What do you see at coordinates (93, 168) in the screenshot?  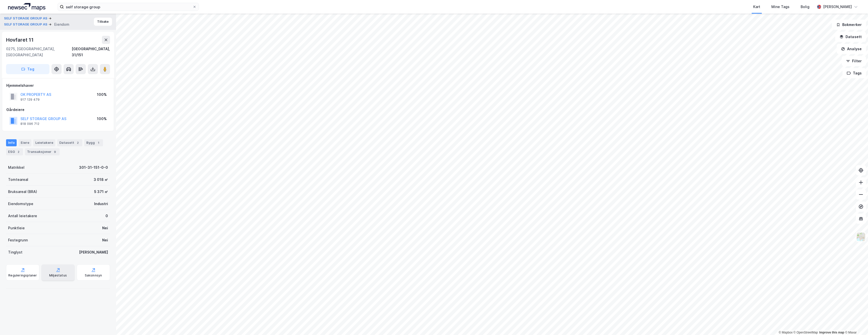 I see `div: 301-31-151-0-0` at bounding box center [93, 168].